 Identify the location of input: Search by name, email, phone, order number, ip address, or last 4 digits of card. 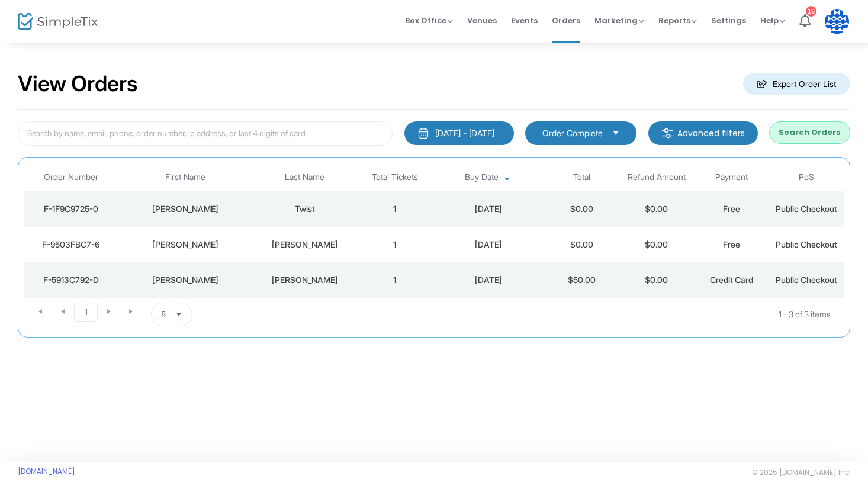
(205, 133).